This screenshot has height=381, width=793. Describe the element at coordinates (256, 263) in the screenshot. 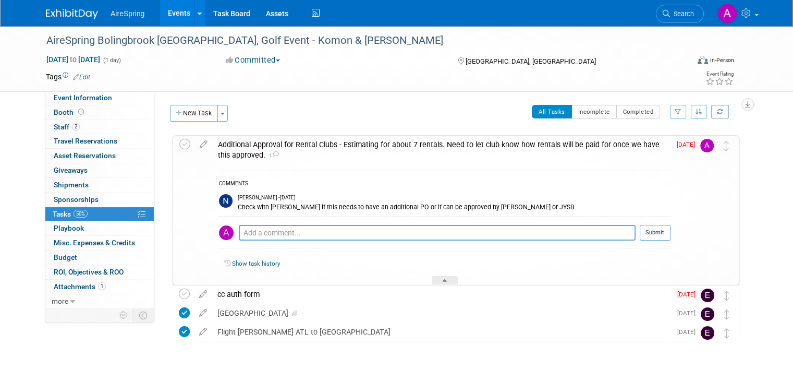

I see `a: Show task history` at that location.